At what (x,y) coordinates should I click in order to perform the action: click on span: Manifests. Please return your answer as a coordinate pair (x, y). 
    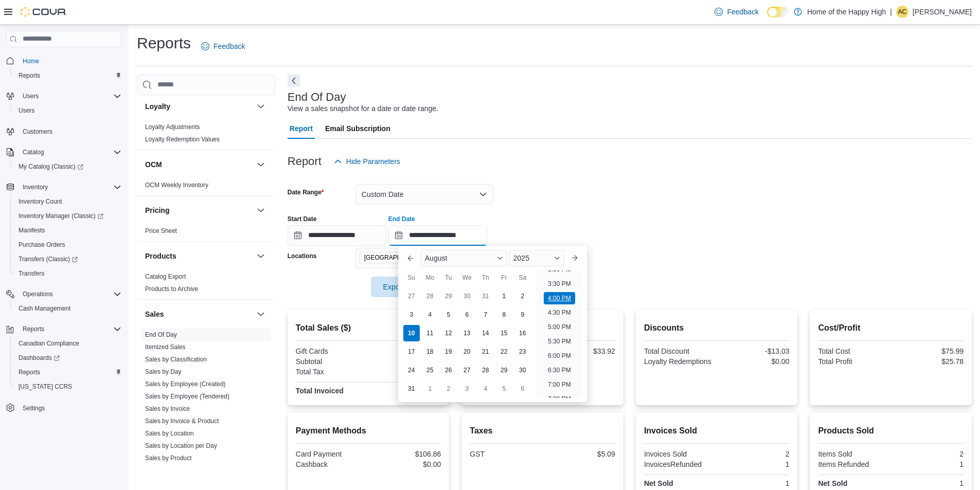
    Looking at the image, I should click on (31, 231).